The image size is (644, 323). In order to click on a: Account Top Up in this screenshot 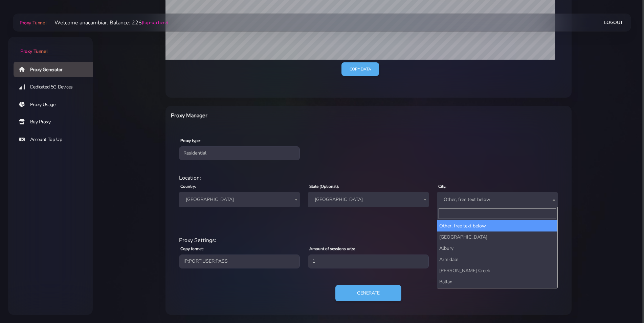, I will do `click(56, 139)`.